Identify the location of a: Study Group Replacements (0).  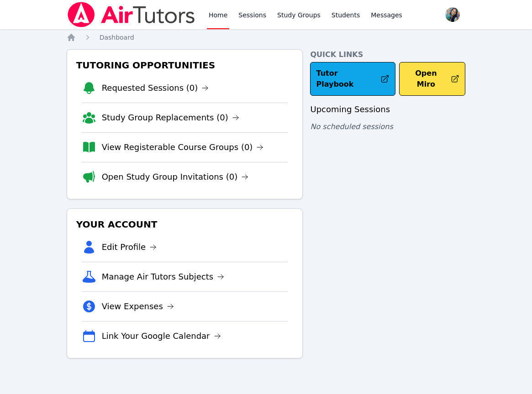
(170, 118).